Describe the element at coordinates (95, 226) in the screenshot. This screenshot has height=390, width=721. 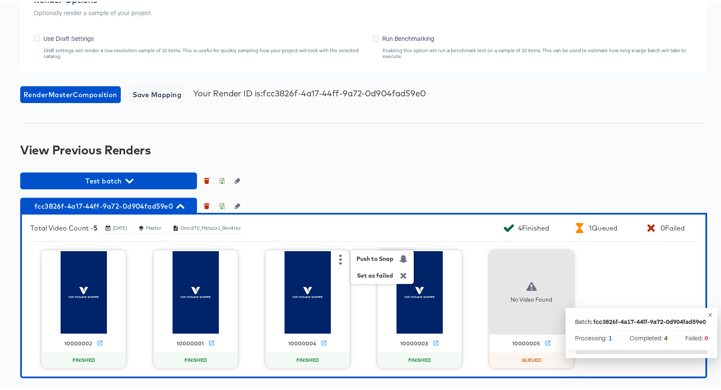
I see `b: 5` at that location.